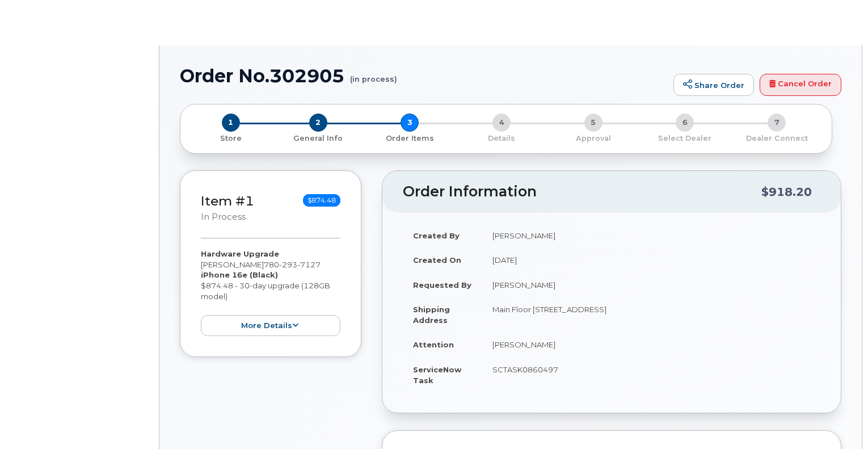  I want to click on a: Share Order, so click(714, 85).